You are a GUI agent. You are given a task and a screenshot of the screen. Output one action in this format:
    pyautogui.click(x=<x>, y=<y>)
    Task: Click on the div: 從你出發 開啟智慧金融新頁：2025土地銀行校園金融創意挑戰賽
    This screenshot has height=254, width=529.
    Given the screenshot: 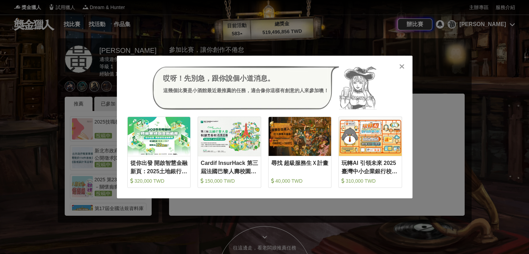 What is the action you would take?
    pyautogui.click(x=159, y=167)
    